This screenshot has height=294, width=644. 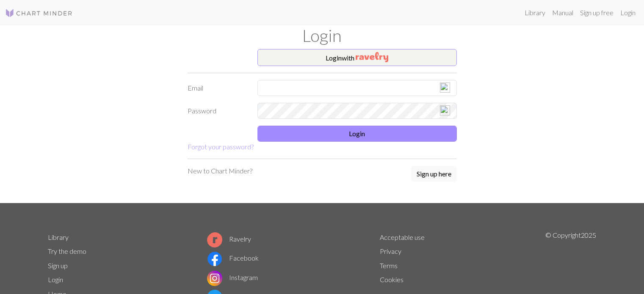 What do you see at coordinates (372, 57) in the screenshot?
I see `img: Ravelry` at bounding box center [372, 57].